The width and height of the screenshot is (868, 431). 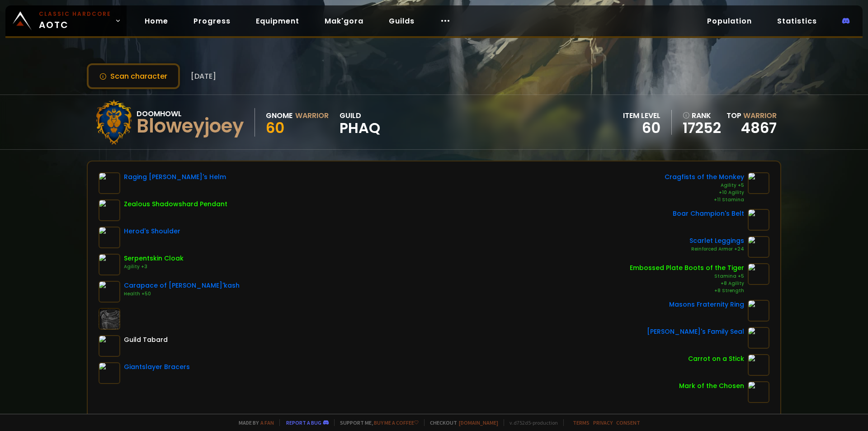 I want to click on div: Gnome, so click(x=279, y=115).